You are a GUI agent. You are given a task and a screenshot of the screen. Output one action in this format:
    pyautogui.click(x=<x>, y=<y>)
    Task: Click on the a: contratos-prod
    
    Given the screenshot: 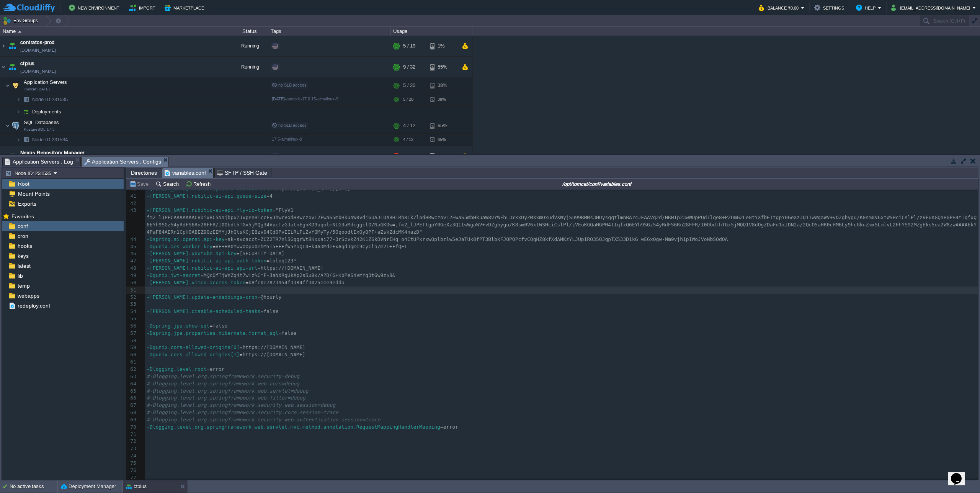 What is the action you would take?
    pyautogui.click(x=38, y=42)
    